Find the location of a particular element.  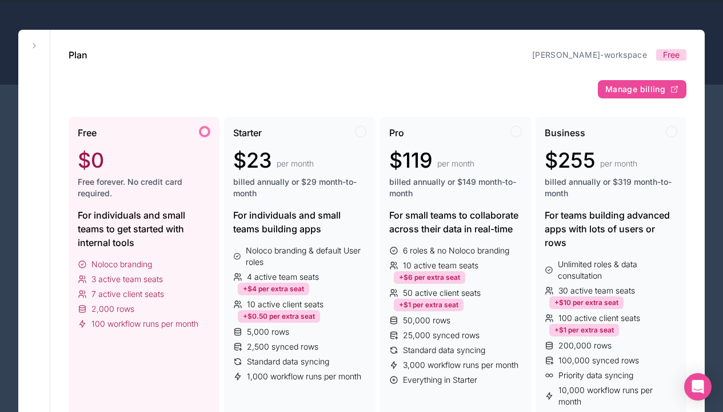

span: $23 is located at coordinates (253, 160).